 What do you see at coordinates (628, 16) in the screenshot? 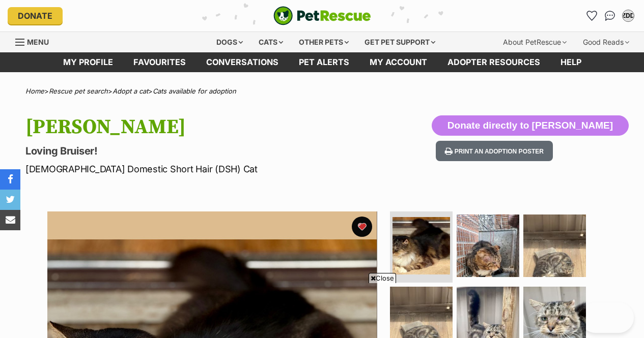
I see `button: My account` at bounding box center [628, 16].